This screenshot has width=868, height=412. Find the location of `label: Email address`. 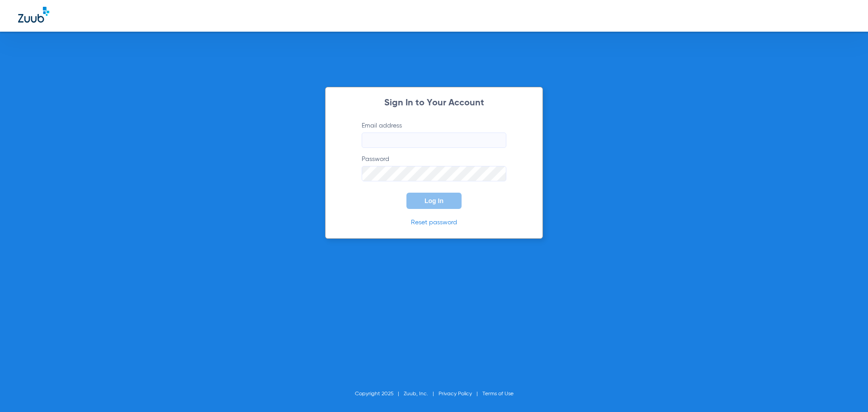

label: Email address is located at coordinates (434, 135).